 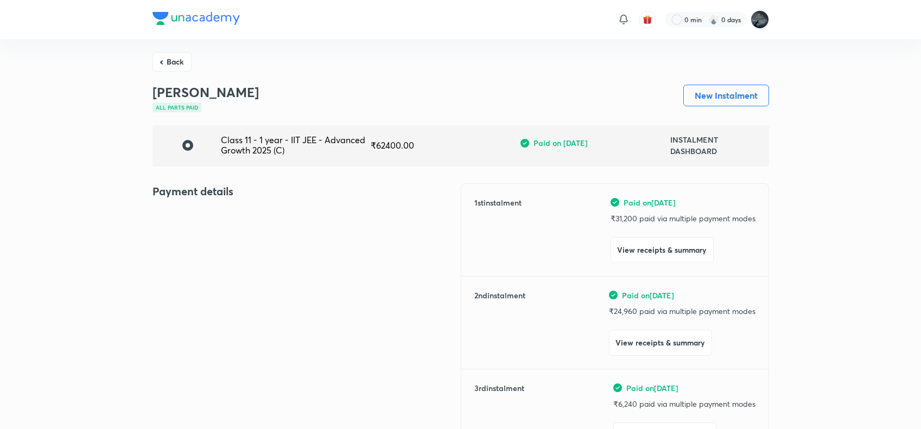 I want to click on p: ₹ 31,200 paid via multiple payment modes, so click(x=683, y=218).